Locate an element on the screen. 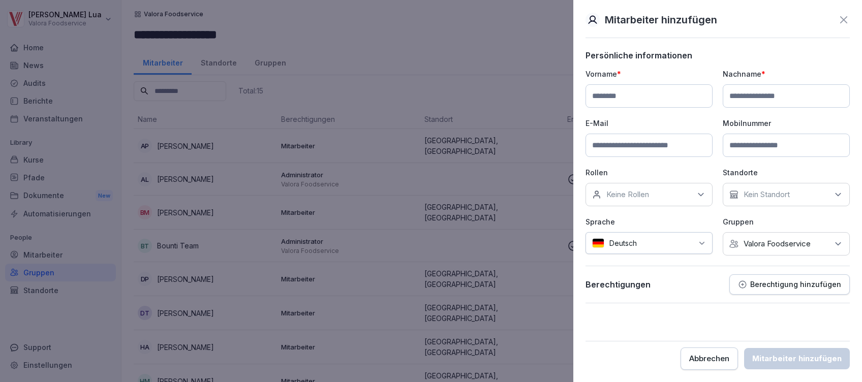  p: Vorname is located at coordinates (649, 74).